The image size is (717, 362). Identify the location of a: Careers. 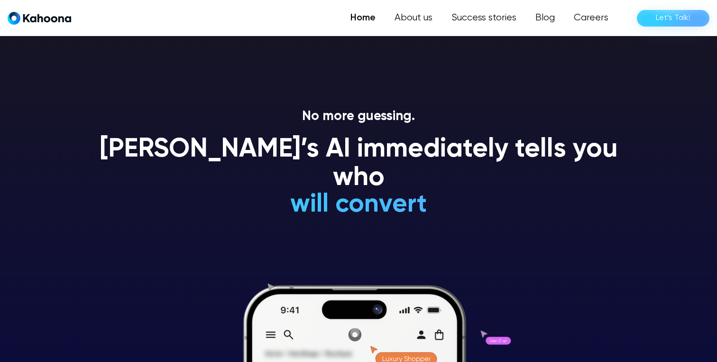
(591, 18).